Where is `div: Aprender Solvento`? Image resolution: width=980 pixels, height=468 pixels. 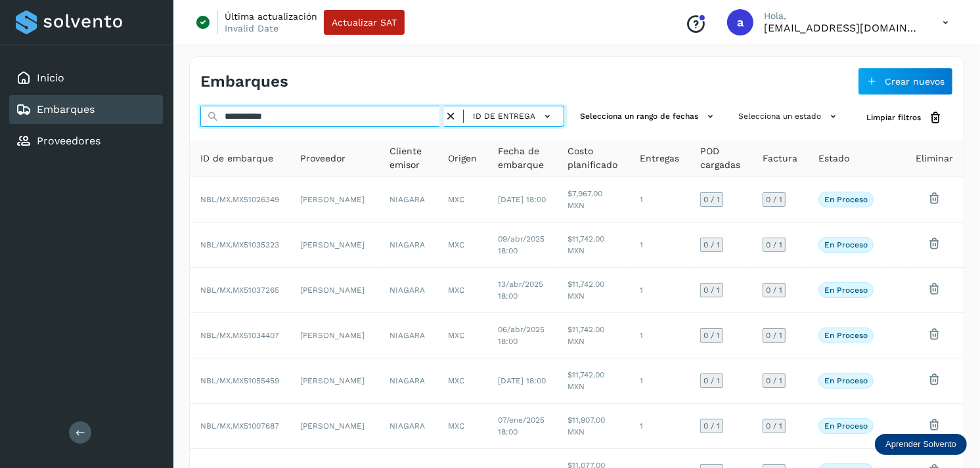
div: Aprender Solvento is located at coordinates (921, 444).